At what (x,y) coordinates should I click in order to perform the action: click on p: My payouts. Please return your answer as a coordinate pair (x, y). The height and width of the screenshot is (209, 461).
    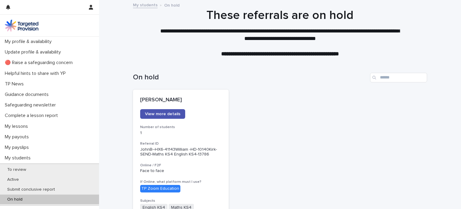
    Looking at the image, I should click on (18, 137).